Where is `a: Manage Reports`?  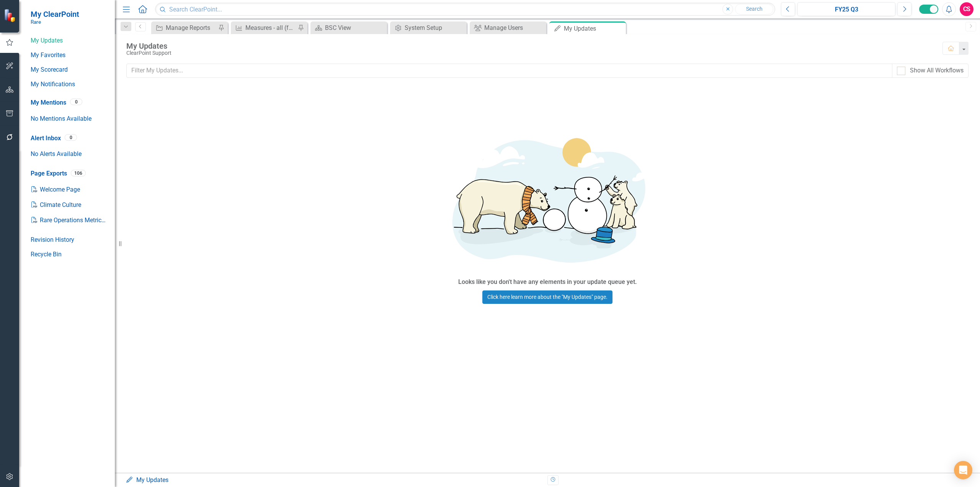
a: Manage Reports is located at coordinates (185, 28).